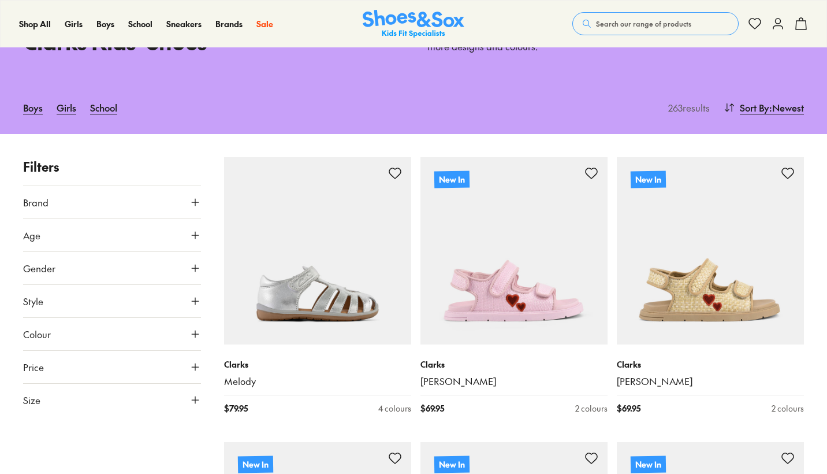  I want to click on button: Brand, so click(112, 202).